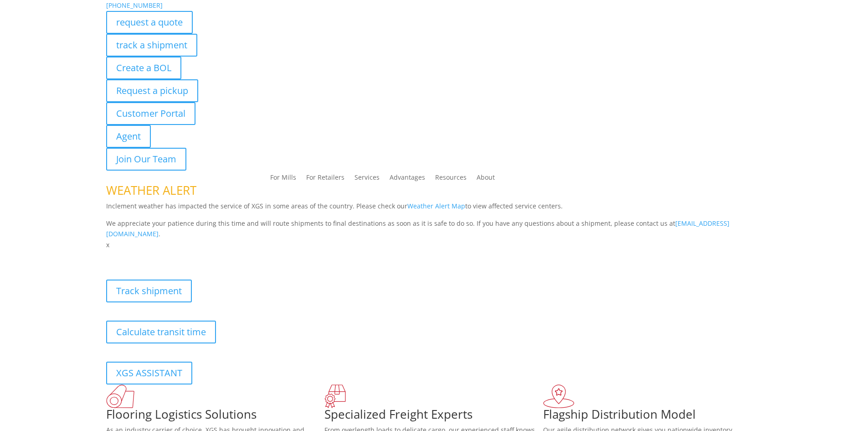 This screenshot has height=431, width=868. I want to click on a: Advantages, so click(408, 179).